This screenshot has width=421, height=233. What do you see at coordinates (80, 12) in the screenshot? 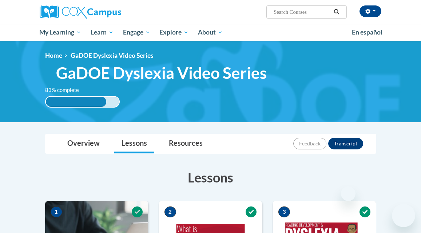
I see `img: Cox Campus` at bounding box center [80, 12].